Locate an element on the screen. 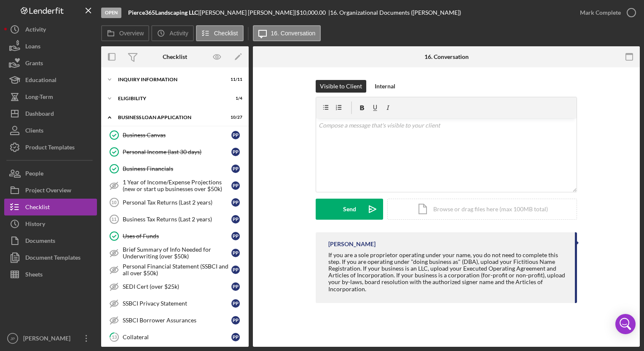  a: Long-Term is located at coordinates (50, 97).